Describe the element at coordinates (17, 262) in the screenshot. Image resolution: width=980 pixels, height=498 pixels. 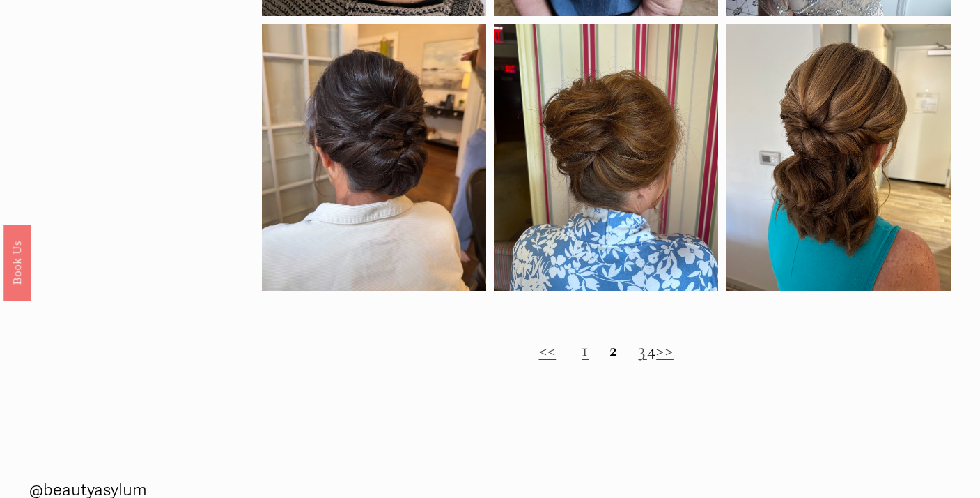
I see `a: Book Us` at that location.